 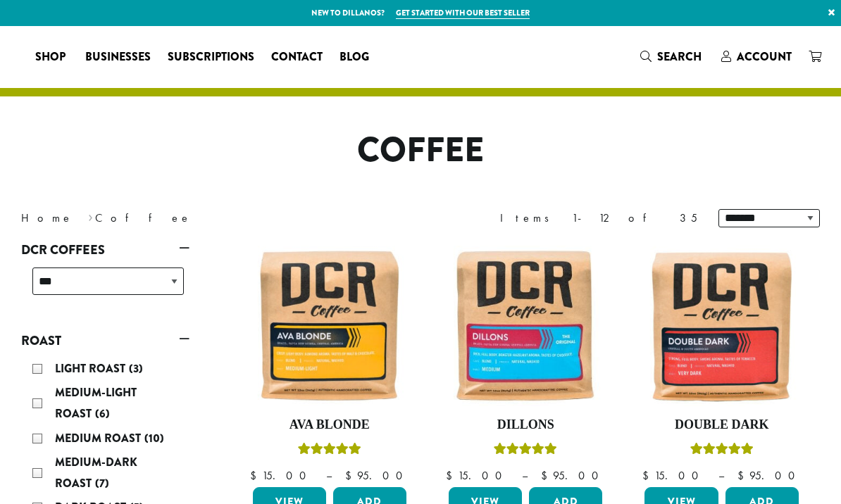 What do you see at coordinates (354, 57) in the screenshot?
I see `span: Blog` at bounding box center [354, 57].